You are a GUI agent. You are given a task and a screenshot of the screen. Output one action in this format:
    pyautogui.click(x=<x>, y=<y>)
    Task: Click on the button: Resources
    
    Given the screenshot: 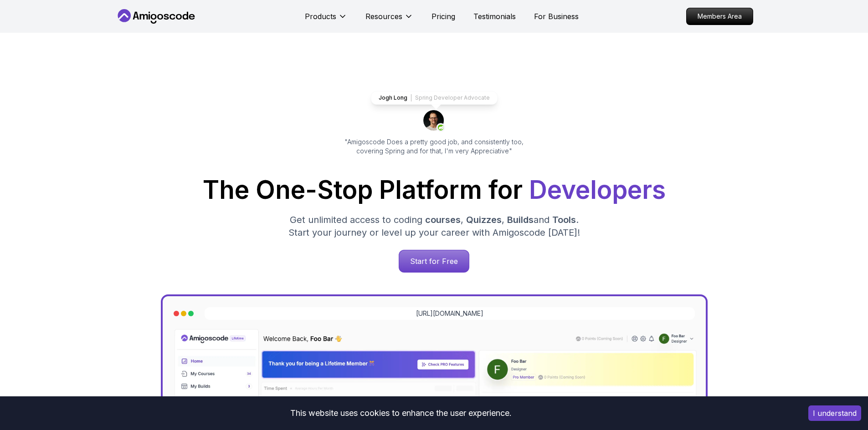 What is the action you would take?
    pyautogui.click(x=389, y=20)
    